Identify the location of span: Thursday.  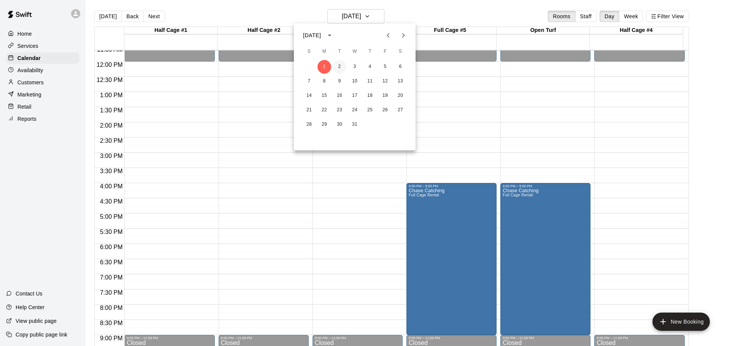
(370, 52).